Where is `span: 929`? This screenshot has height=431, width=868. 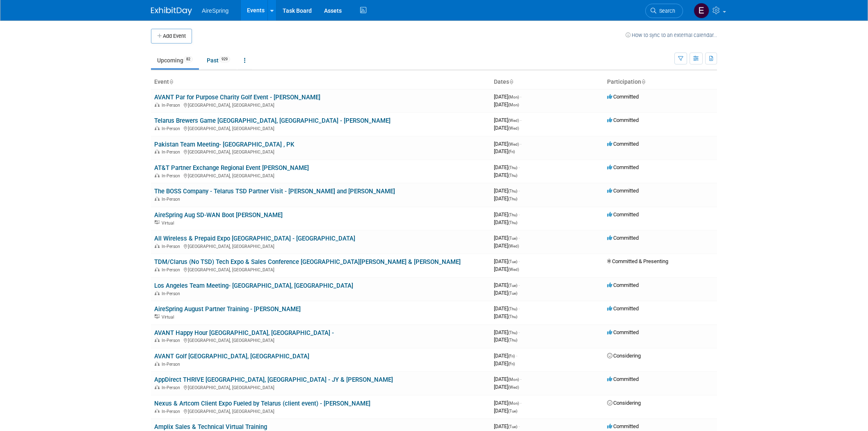 span: 929 is located at coordinates (224, 59).